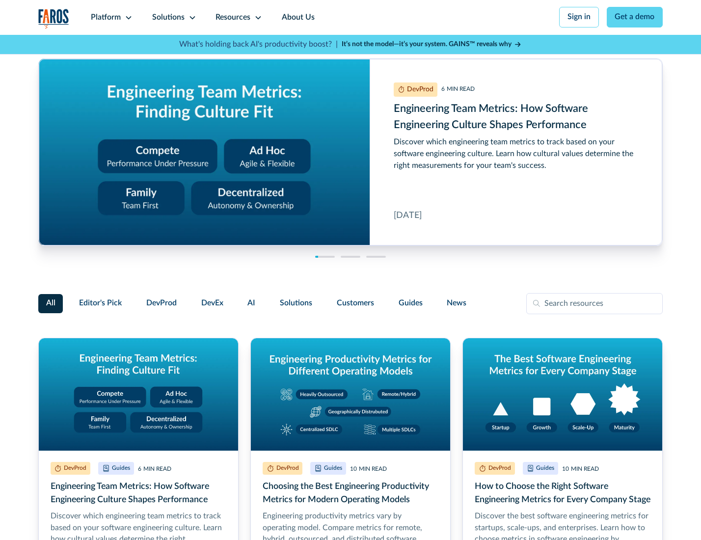 The height and width of the screenshot is (540, 701). What do you see at coordinates (432, 44) in the screenshot?
I see `a: It’s not the model—it’s your system. GAINS™ reveals why` at bounding box center [432, 44].